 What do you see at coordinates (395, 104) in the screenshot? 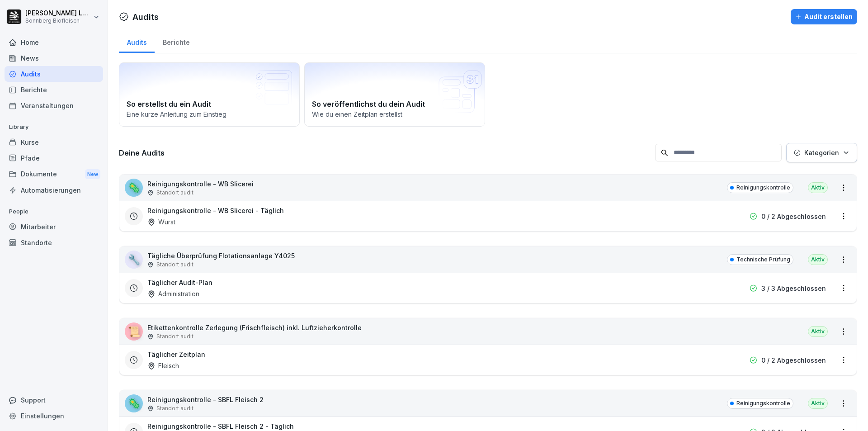
I see `h2: So veröffentlichst du dein Audit` at bounding box center [395, 104].